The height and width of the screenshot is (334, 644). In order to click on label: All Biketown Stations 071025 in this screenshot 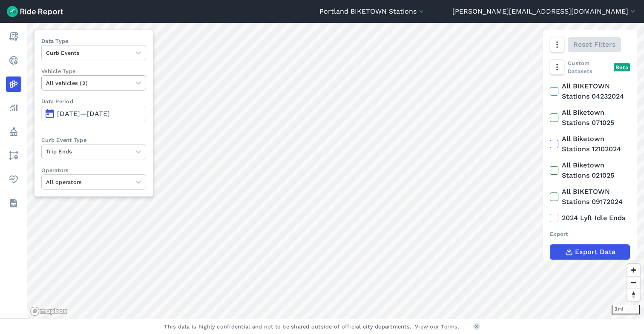, I will do `click(590, 118)`.